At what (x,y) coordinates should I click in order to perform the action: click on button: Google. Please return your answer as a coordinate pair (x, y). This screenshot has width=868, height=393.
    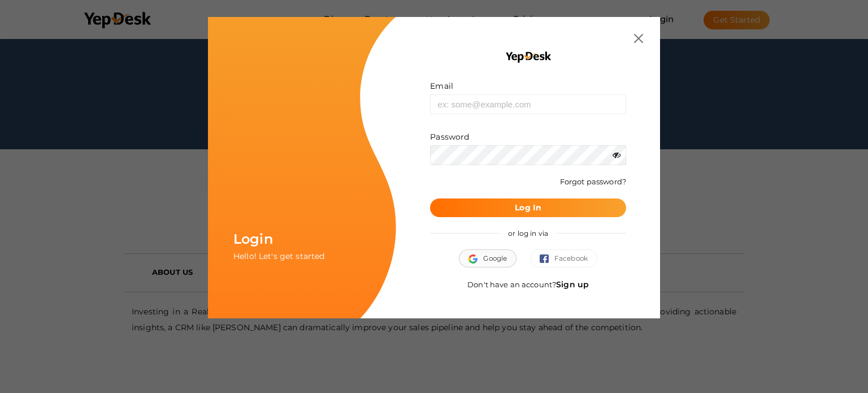
    Looking at the image, I should click on (488, 259).